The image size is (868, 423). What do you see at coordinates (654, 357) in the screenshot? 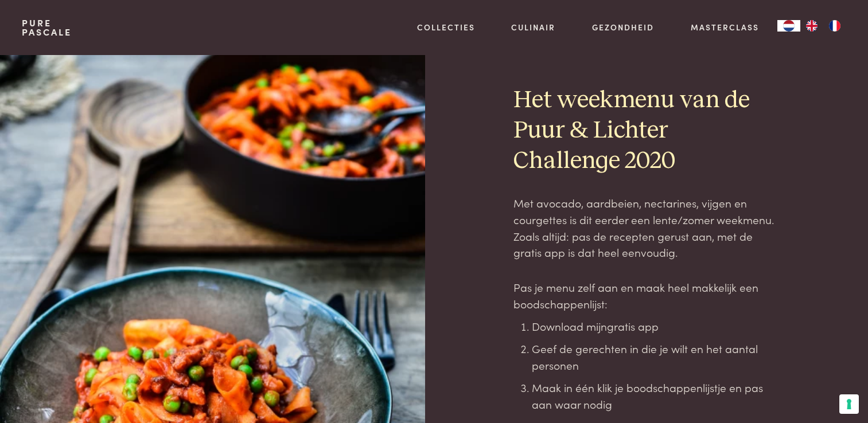
I see `li: Geef de gerechten in die je wilt en het aantal personen` at bounding box center [654, 357].